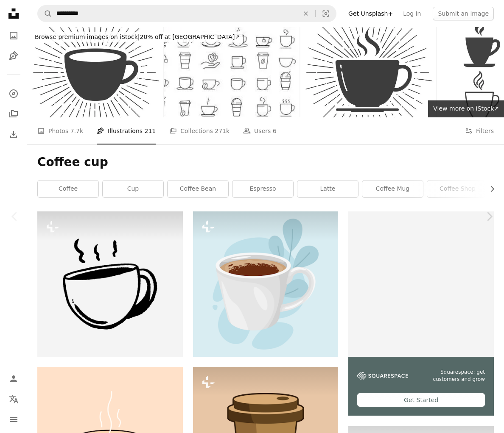 This screenshot has width=504, height=433. I want to click on a: cup, so click(133, 189).